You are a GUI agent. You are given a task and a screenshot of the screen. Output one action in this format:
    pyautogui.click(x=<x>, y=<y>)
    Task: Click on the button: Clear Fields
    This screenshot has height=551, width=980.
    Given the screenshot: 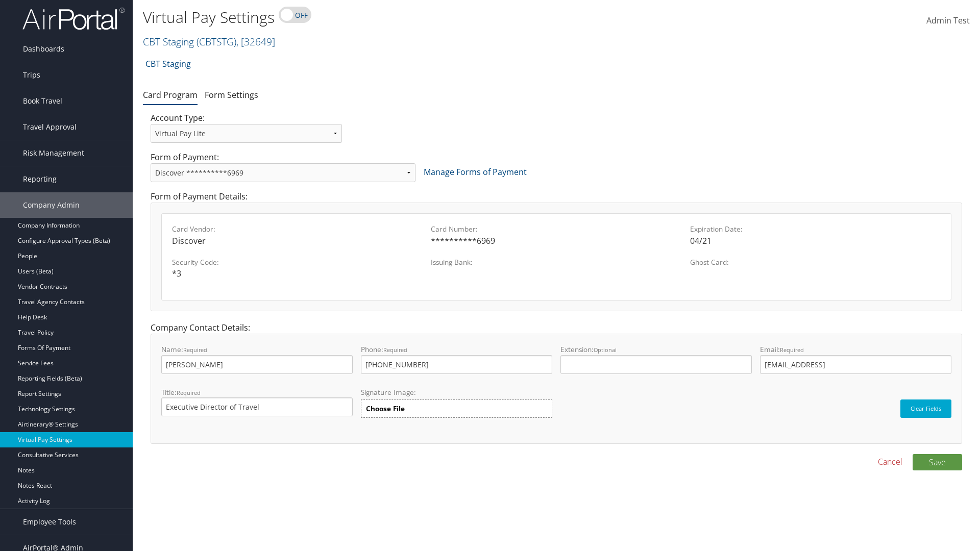 What is the action you would take?
    pyautogui.click(x=926, y=409)
    